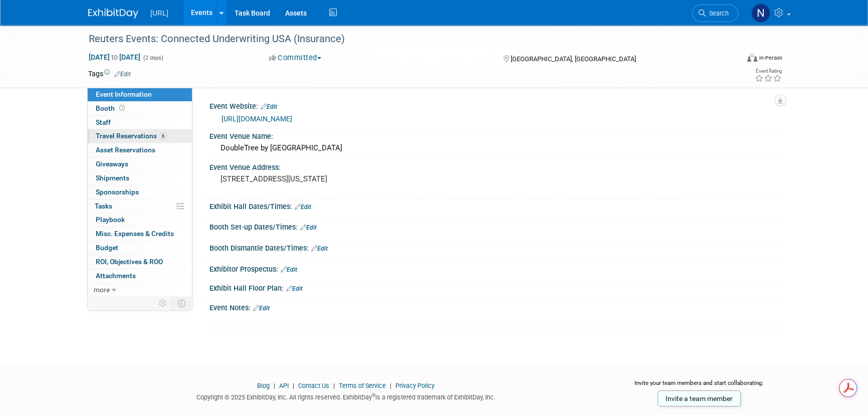 Image resolution: width=868 pixels, height=415 pixels. Describe the element at coordinates (140, 150) in the screenshot. I see `a: Asset Reservations` at that location.